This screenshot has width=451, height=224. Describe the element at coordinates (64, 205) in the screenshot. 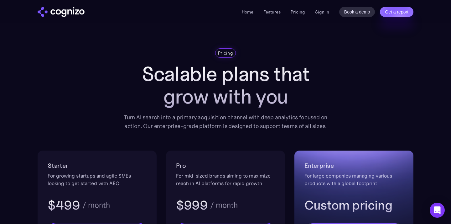

I see `h3: $499` at that location.